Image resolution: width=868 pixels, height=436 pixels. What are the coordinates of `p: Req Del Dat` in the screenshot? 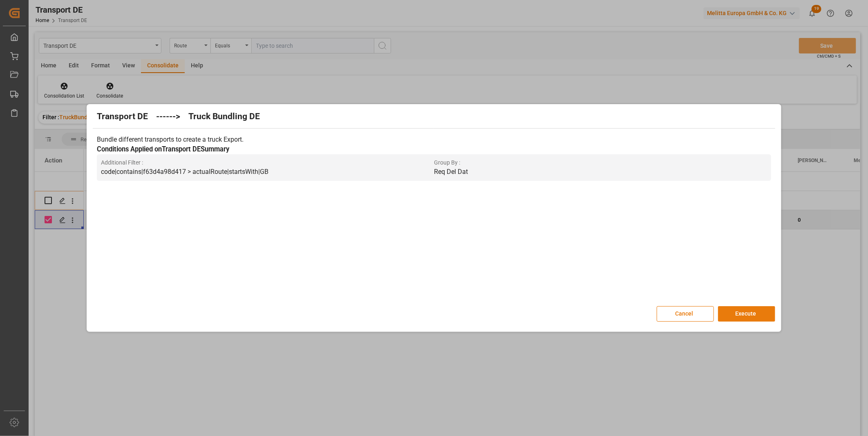 It's located at (600, 172).